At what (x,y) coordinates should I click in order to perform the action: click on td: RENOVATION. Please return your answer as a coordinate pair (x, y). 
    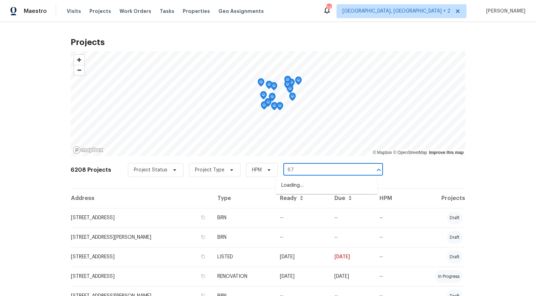
    Looking at the image, I should click on (243, 277).